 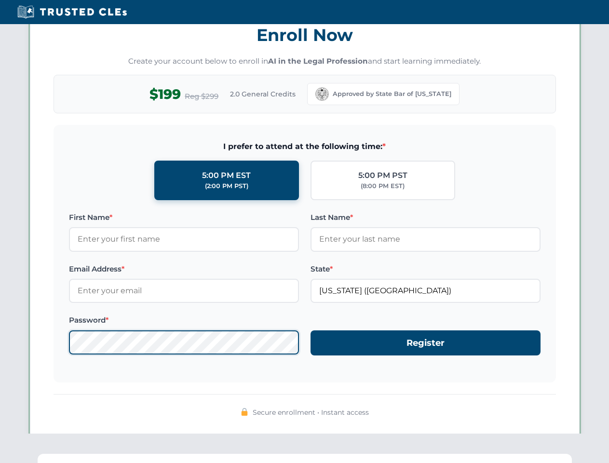 I want to click on p: Create your account below to enroll in and start learning immediately., so click(x=305, y=61).